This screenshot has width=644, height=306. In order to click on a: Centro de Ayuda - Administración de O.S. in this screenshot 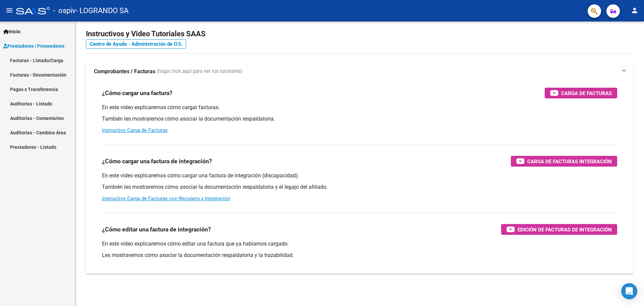, I will do `click(136, 44)`.